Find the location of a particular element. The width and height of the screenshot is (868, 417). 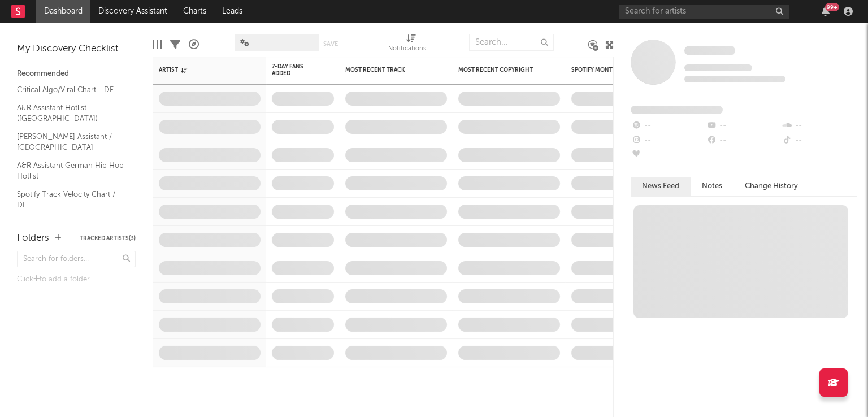

a: Spotify Track Velocity Chart / DE is located at coordinates (71, 200).